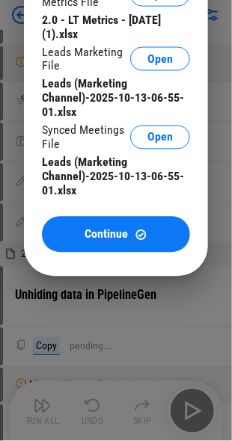 The image size is (232, 441). I want to click on div: Synced Meetings File, so click(86, 137).